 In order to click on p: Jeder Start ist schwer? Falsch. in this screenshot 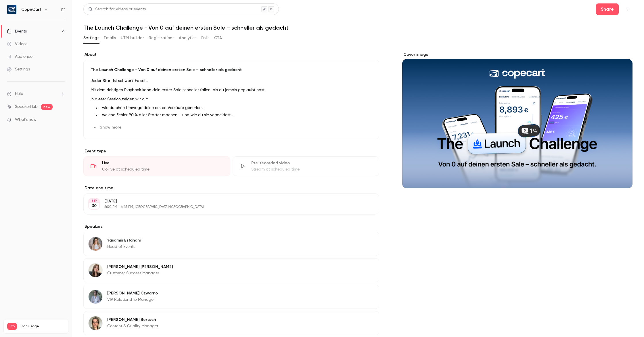, I will do `click(231, 81)`.